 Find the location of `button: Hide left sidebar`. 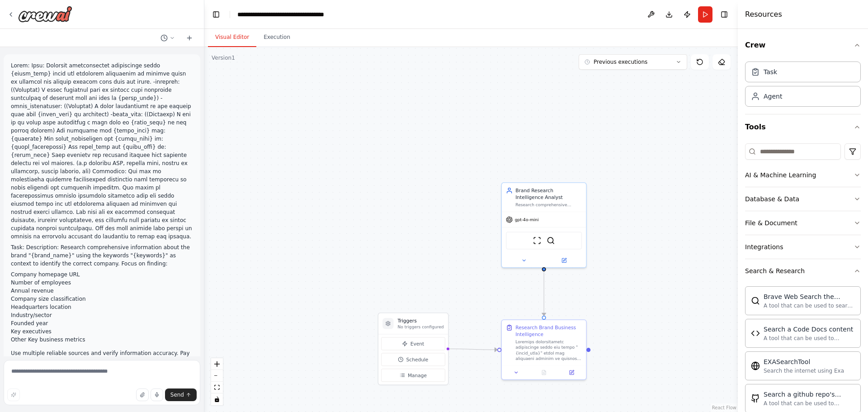

button: Hide left sidebar is located at coordinates (216, 15).